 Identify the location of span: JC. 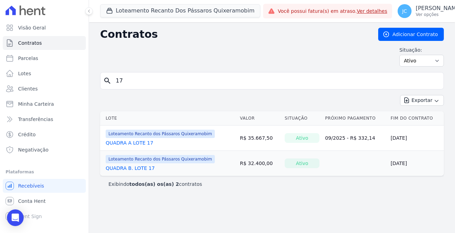
(404, 11).